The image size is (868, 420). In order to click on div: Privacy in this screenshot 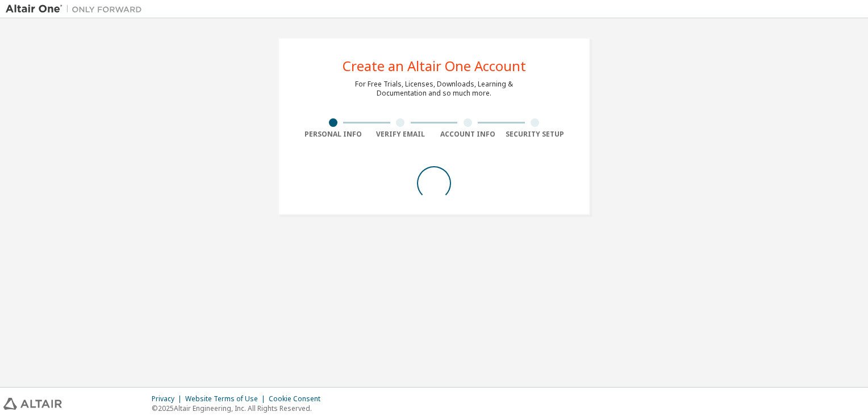, I will do `click(168, 399)`.